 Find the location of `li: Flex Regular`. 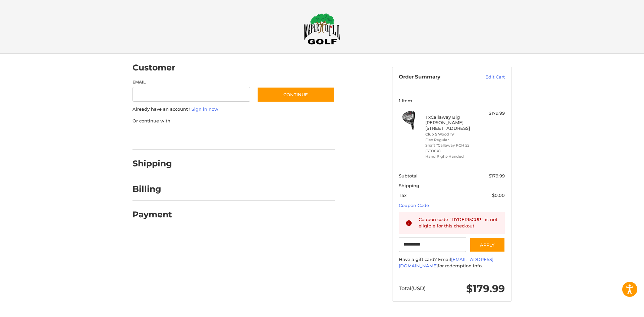

li: Flex Regular is located at coordinates (450, 140).